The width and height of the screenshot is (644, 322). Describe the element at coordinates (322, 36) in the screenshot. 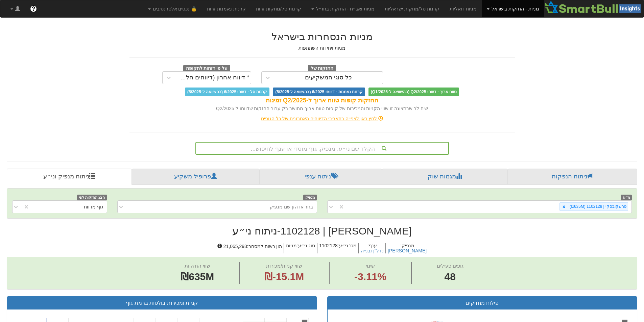

I see `h2: מניות הנסחרות בישראל` at that location.